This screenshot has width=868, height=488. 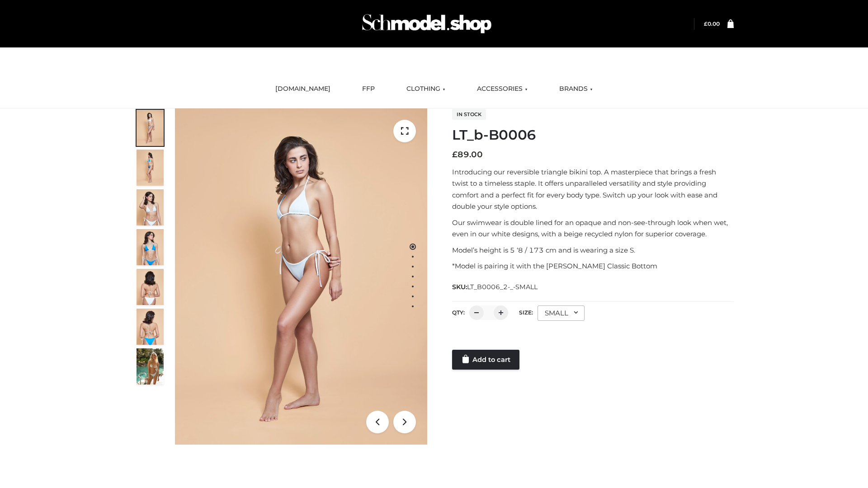 I want to click on h1: LT_b-B0006, so click(x=592, y=135).